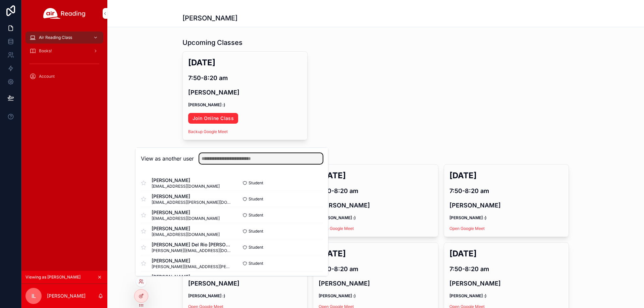 Image resolution: width=644 pixels, height=308 pixels. Describe the element at coordinates (64, 51) in the screenshot. I see `a: Books!` at that location.